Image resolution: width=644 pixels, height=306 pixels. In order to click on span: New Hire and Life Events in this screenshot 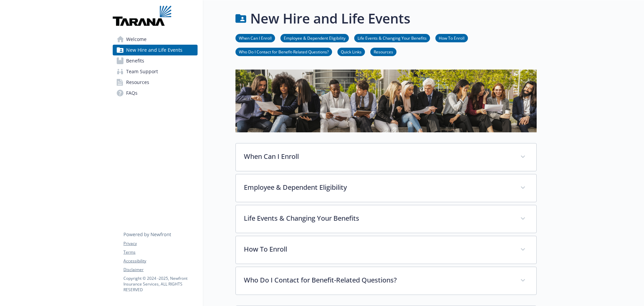, I will do `click(155, 50)`.